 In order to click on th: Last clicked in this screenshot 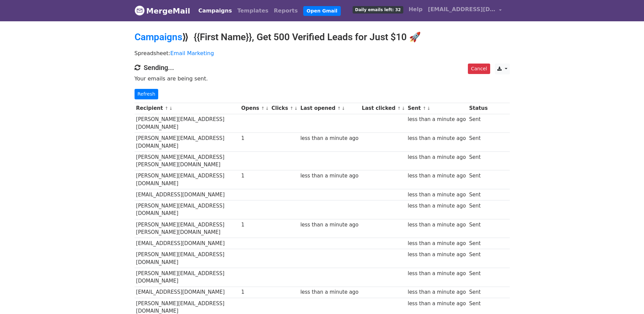, I will do `click(383, 108)`.